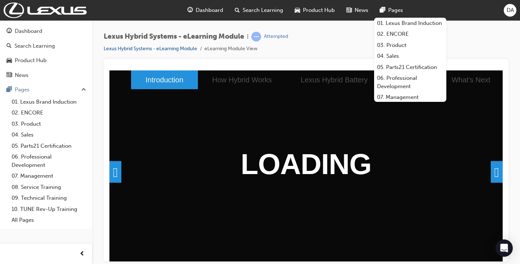  What do you see at coordinates (46, 75) in the screenshot?
I see `a: News` at bounding box center [46, 75].